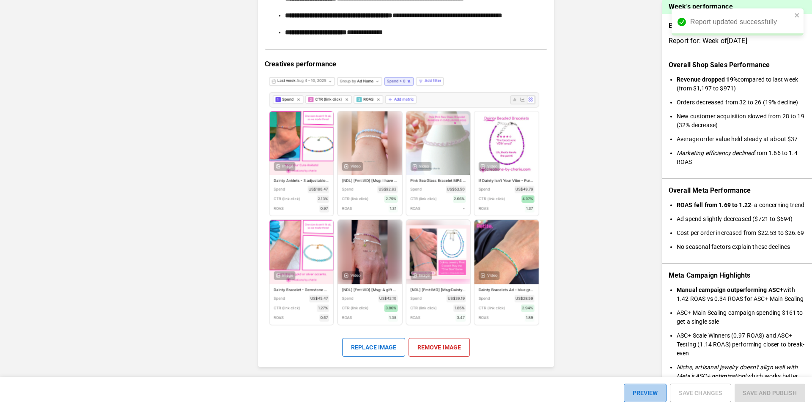 Image resolution: width=812 pixels, height=409 pixels. I want to click on li: New customer acquisition slowed from 28 to 19 (32% decrease), so click(741, 121).